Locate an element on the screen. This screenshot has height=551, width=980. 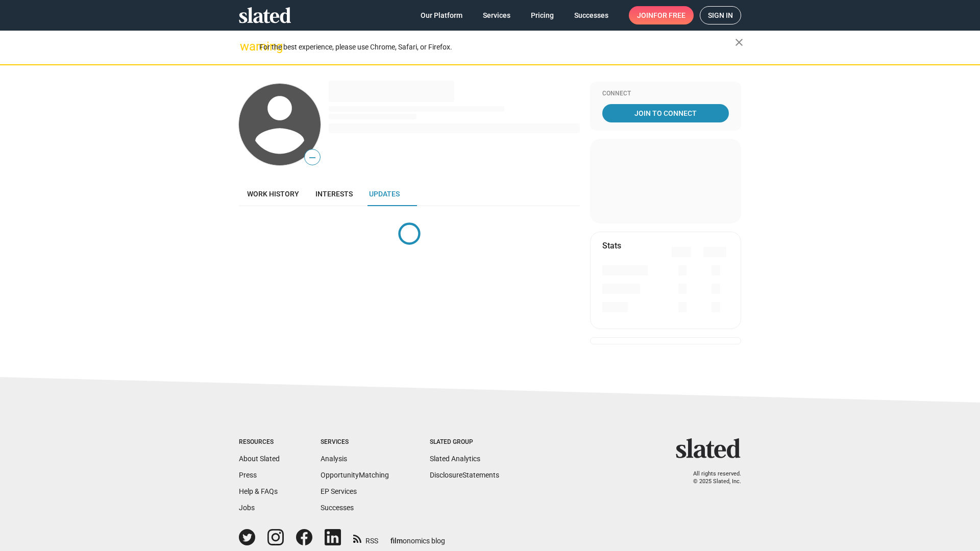
a: Help & FAQs is located at coordinates (258, 492).